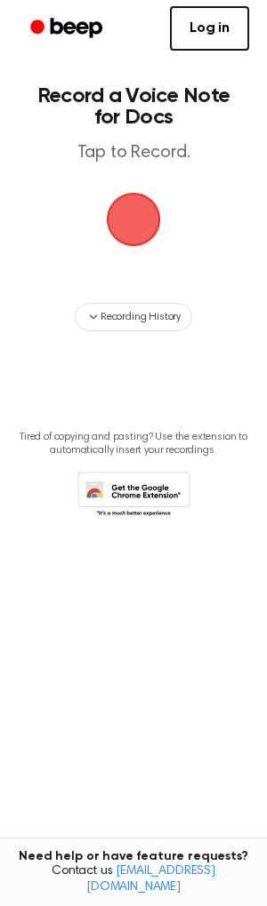  I want to click on p: Tired of copying and pasting? Use the extension to automatically insert your recordings., so click(133, 444).